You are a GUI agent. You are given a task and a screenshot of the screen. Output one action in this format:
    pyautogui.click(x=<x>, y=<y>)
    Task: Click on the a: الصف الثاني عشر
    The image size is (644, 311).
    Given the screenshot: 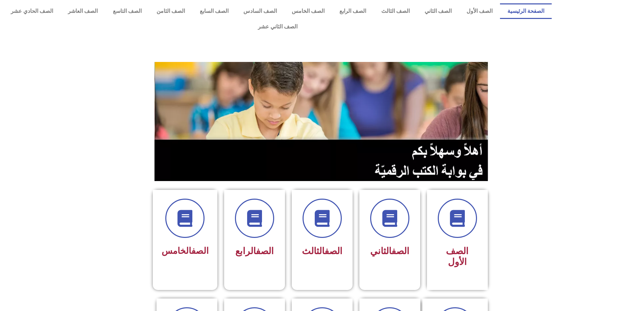 What is the action you would take?
    pyautogui.click(x=277, y=27)
    